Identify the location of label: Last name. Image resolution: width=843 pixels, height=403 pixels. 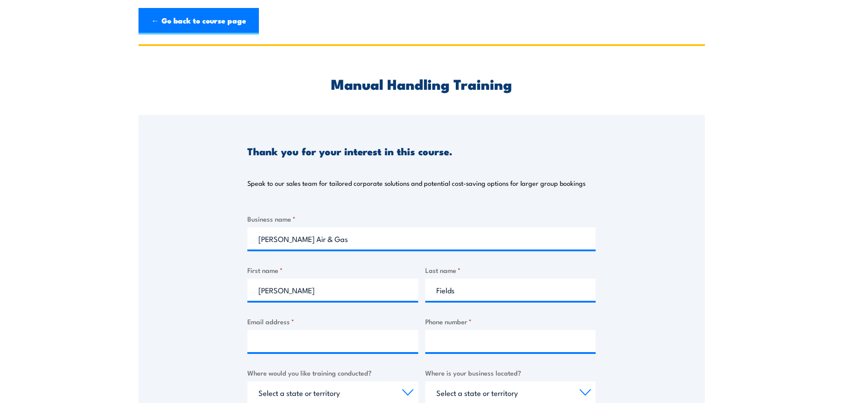
(511, 270).